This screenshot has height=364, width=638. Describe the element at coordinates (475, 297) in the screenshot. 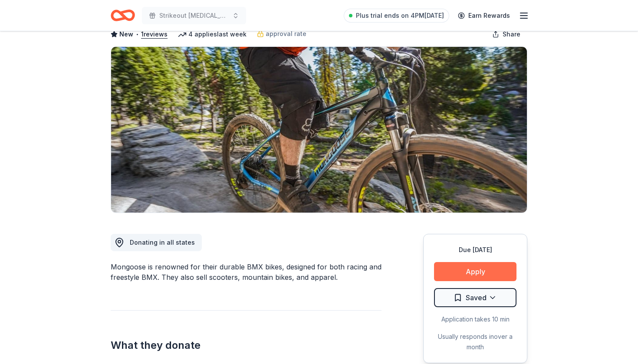

I see `button: Saved` at that location.